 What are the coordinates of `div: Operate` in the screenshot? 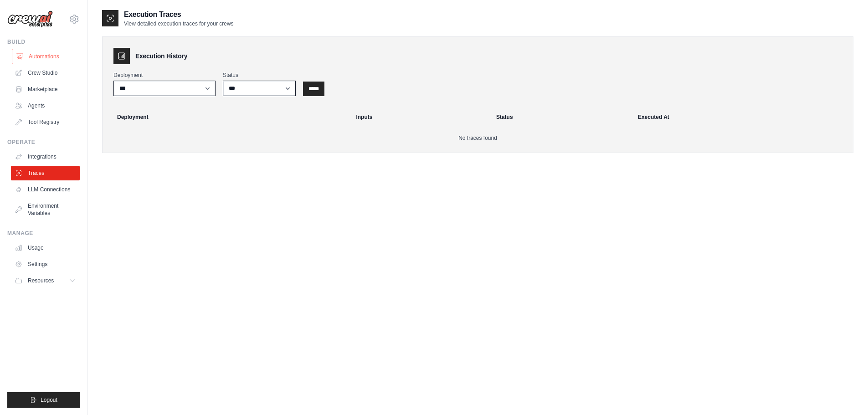 It's located at (43, 142).